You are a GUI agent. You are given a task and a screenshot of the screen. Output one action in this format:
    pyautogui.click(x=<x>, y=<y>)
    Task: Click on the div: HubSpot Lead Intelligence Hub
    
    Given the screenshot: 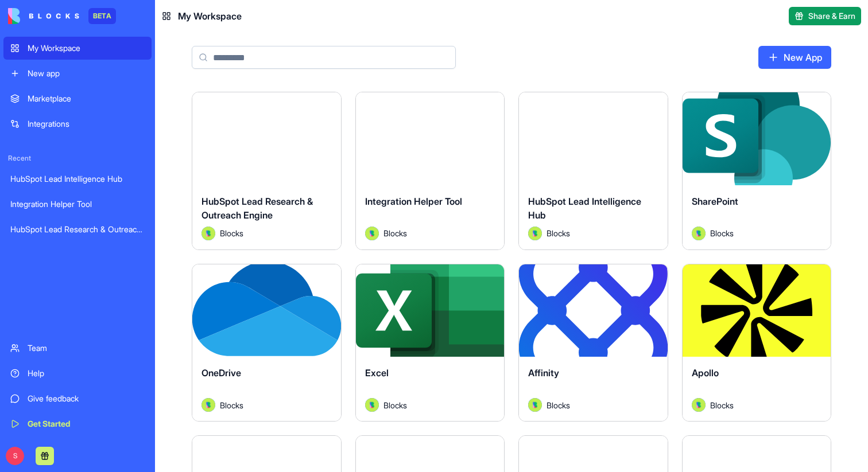 What is the action you would take?
    pyautogui.click(x=77, y=179)
    